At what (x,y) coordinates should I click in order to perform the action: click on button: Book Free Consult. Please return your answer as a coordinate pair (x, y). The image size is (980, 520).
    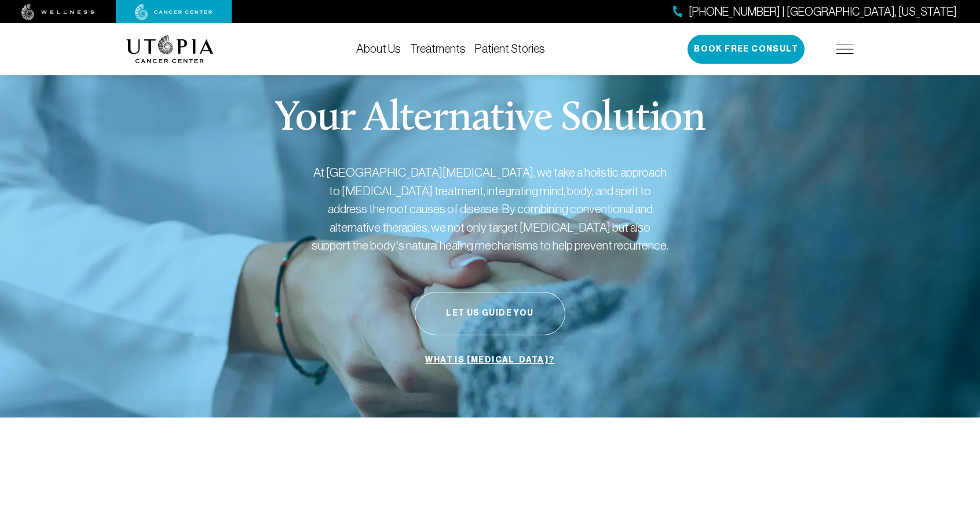
    Looking at the image, I should click on (746, 49).